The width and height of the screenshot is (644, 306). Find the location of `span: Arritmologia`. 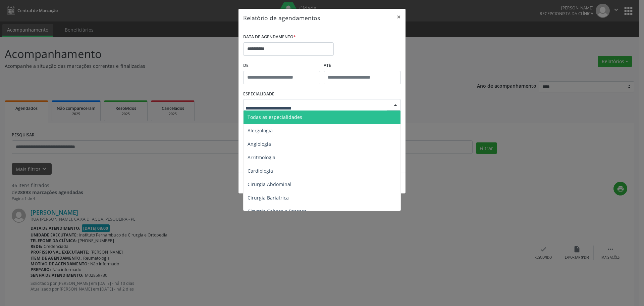

span: Arritmologia is located at coordinates (261, 157).